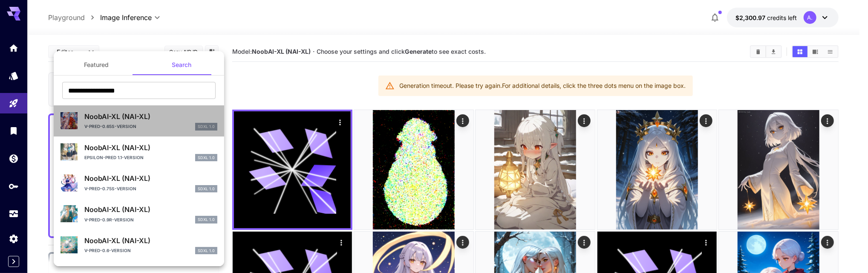 This screenshot has width=868, height=273. Describe the element at coordinates (139, 183) in the screenshot. I see `div: NoobAI-XL (NAI-XL)V-Pred-0.75S-VersionSDXL 1.0` at that location.